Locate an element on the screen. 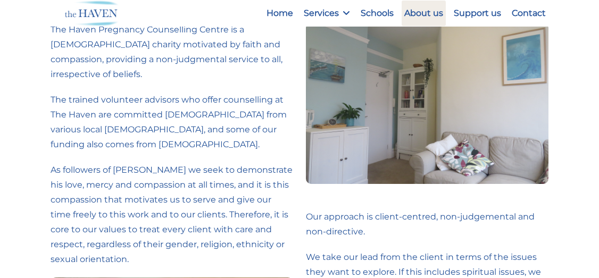 The height and width of the screenshot is (278, 599). a: About us is located at coordinates (424, 13).